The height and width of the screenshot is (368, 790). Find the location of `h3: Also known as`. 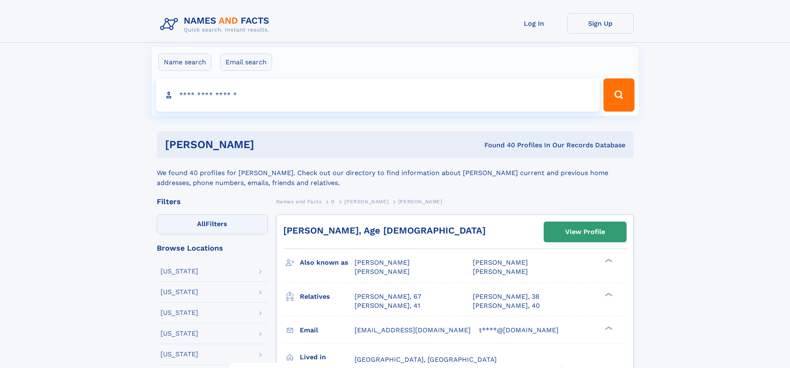

h3: Also known as is located at coordinates (327, 262).